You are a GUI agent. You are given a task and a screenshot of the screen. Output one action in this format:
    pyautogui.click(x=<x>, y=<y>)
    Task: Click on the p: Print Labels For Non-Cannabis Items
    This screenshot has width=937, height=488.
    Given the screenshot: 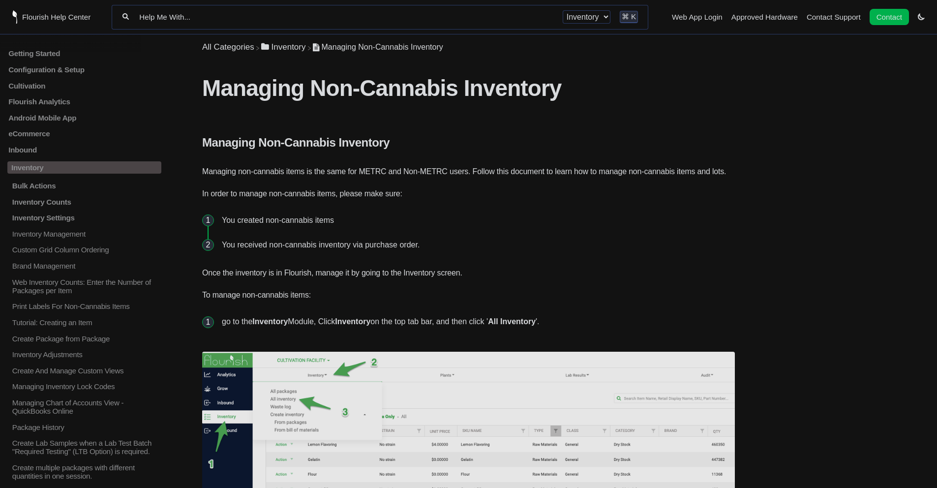 What is the action you would take?
    pyautogui.click(x=86, y=306)
    